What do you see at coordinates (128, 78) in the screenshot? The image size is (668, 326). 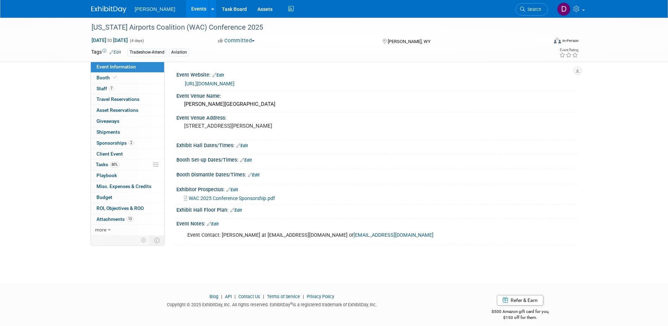 I see `a: Booth` at bounding box center [128, 78].